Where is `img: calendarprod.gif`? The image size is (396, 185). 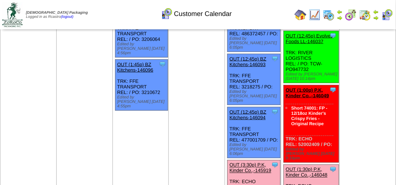
img: calendarprod.gif is located at coordinates (329, 15).